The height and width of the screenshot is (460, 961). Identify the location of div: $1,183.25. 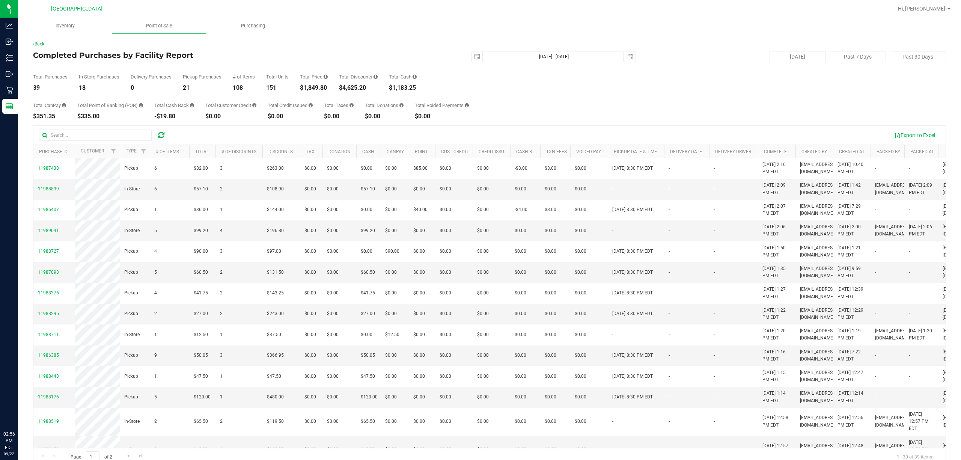
(403, 88).